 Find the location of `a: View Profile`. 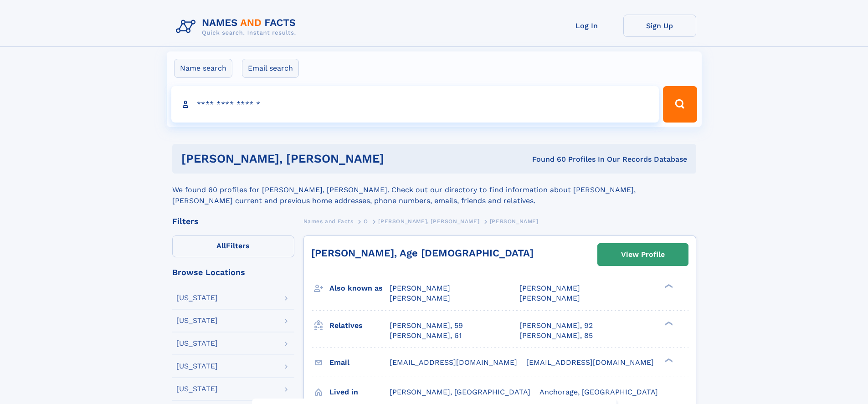

a: View Profile is located at coordinates (643, 255).